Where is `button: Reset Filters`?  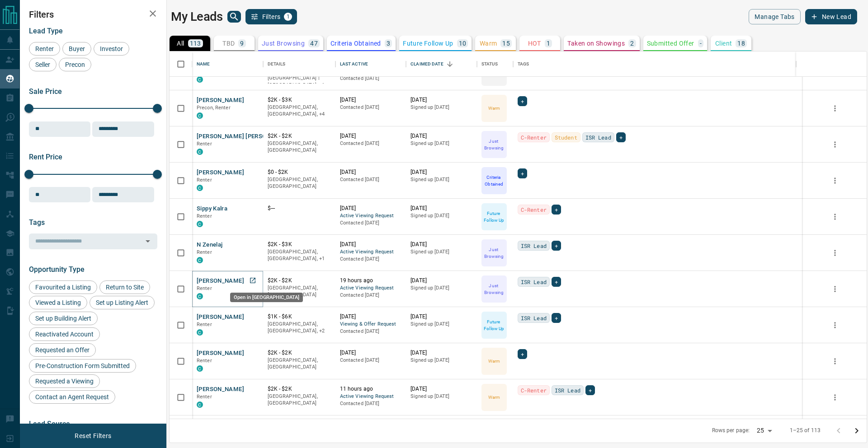
button: Reset Filters is located at coordinates (92, 436).